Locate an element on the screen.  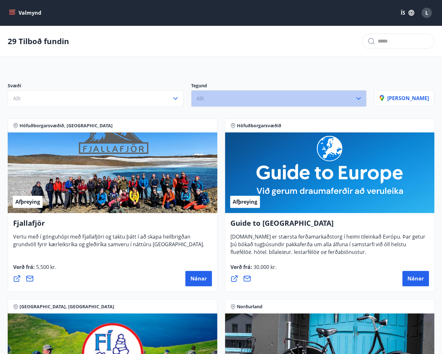
span: L is located at coordinates (427, 13).